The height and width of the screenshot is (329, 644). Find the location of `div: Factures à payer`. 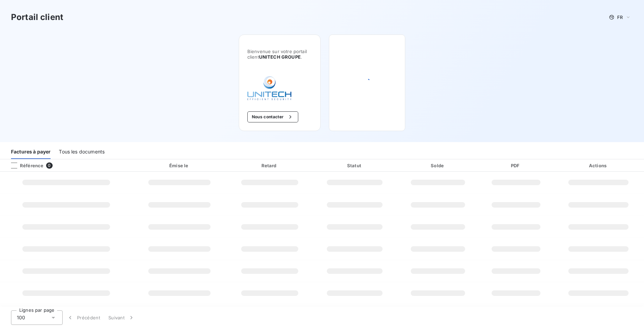

div: Factures à payer is located at coordinates (31, 152).